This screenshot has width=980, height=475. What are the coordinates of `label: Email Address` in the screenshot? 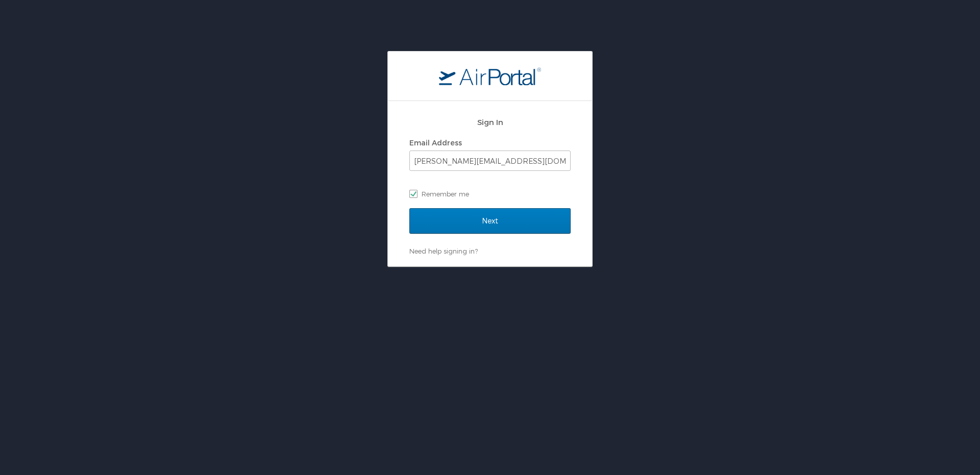 It's located at (435, 142).